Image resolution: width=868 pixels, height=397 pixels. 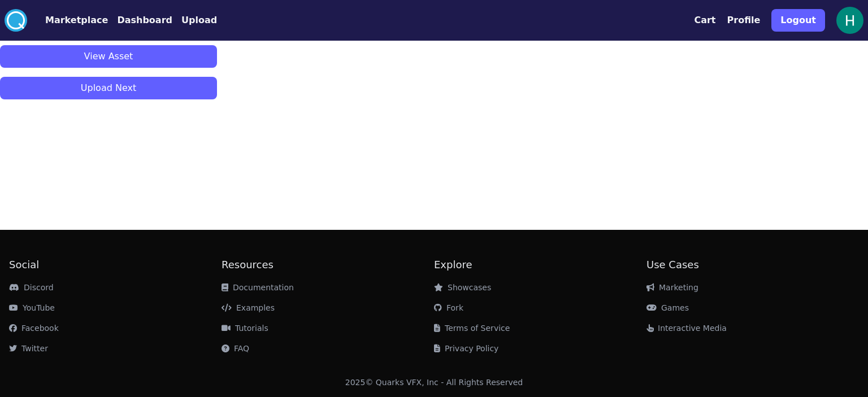 What do you see at coordinates (34, 328) in the screenshot?
I see `a: Facebook` at bounding box center [34, 328].